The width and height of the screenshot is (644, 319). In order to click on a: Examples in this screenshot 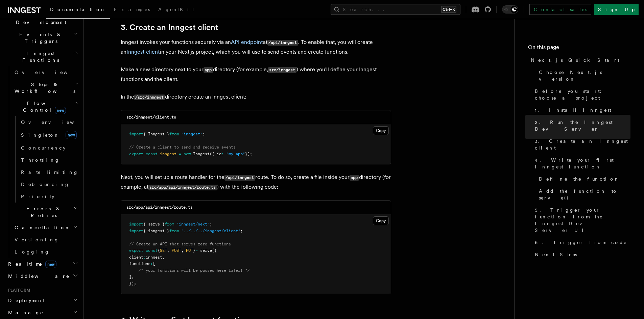, I will do `click(132, 10)`.